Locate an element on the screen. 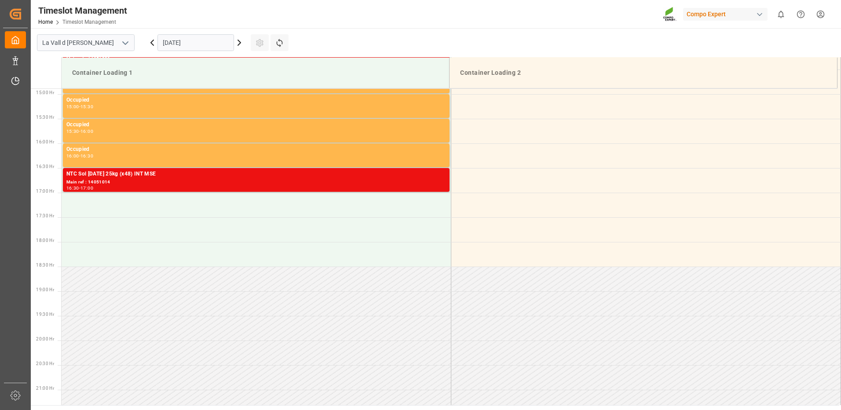  span: 19:30 Hr is located at coordinates (45, 314).